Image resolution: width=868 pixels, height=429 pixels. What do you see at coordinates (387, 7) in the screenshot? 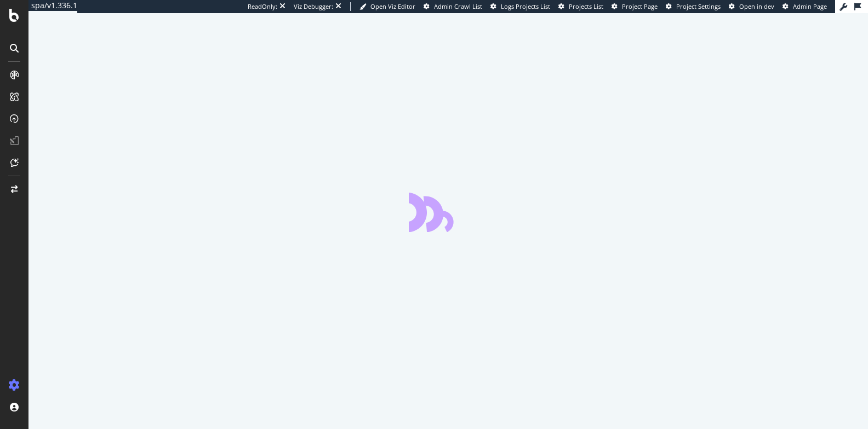
I see `a: Open Viz Editor` at bounding box center [387, 7].